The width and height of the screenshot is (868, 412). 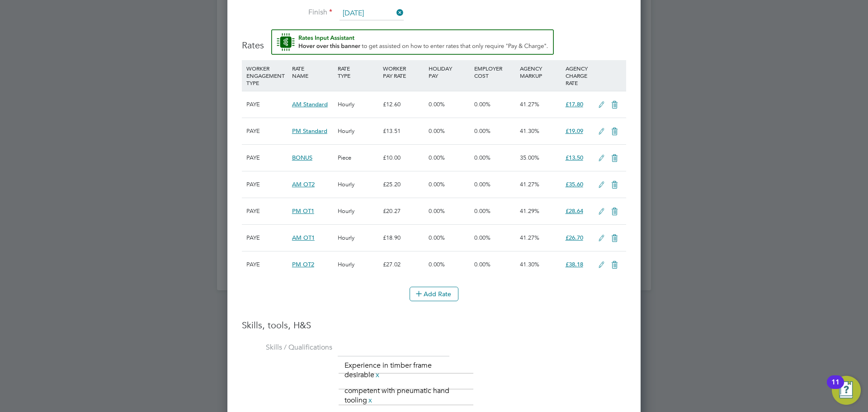 What do you see at coordinates (574, 158) in the screenshot?
I see `span: £13.50` at bounding box center [574, 158].